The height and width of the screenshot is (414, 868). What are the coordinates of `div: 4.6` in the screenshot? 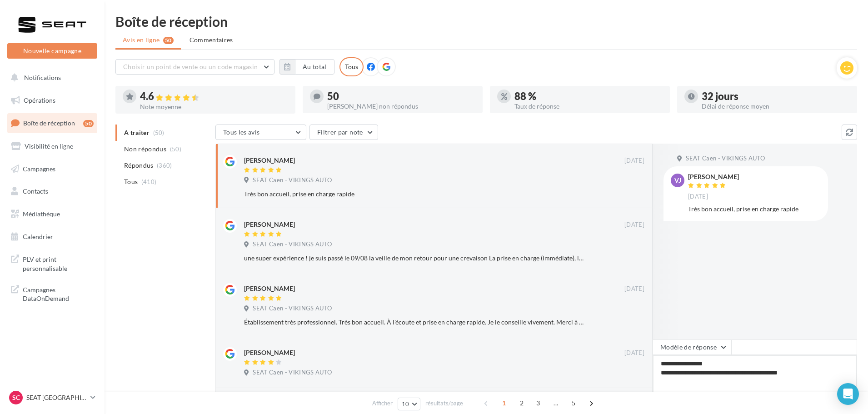 It's located at (214, 96).